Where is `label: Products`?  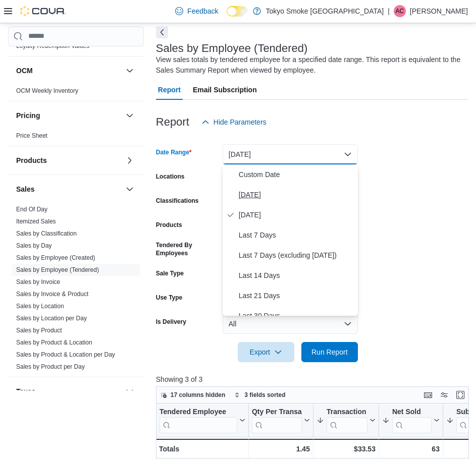 label: Products is located at coordinates (169, 225).